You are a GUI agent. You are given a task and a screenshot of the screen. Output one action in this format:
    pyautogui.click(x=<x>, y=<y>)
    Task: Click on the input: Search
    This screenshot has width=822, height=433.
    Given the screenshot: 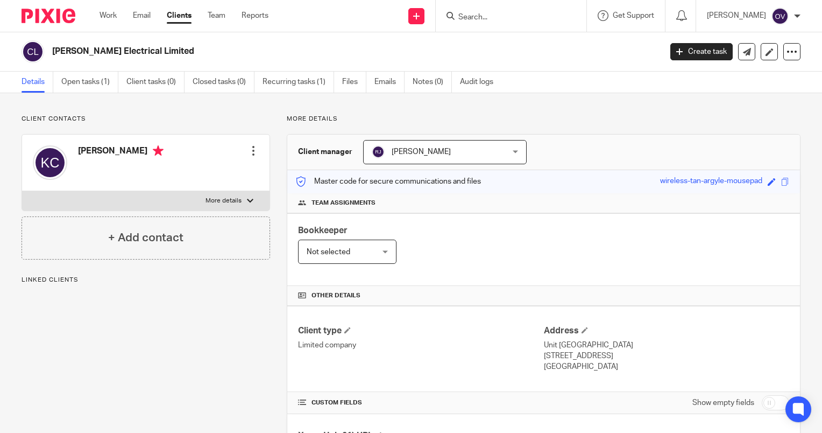 What is the action you would take?
    pyautogui.click(x=506, y=18)
    